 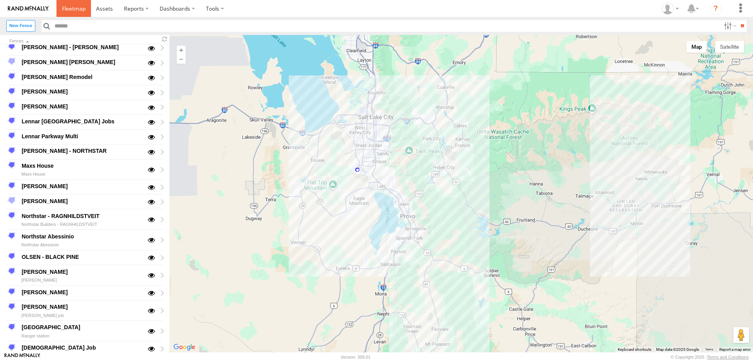 What do you see at coordinates (709, 349) in the screenshot?
I see `a: Terms (opens in new tab)` at bounding box center [709, 349].